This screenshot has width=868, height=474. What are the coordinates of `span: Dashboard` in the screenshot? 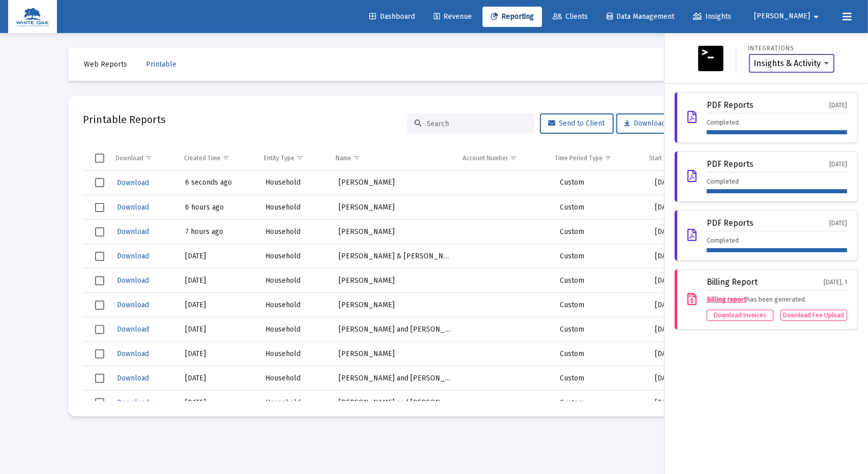 It's located at (392, 16).